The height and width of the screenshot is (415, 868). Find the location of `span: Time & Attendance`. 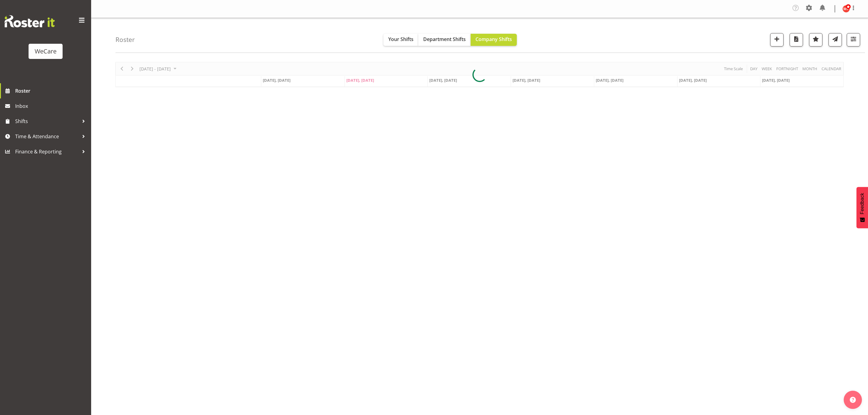

span: Time & Attendance is located at coordinates (47, 136).